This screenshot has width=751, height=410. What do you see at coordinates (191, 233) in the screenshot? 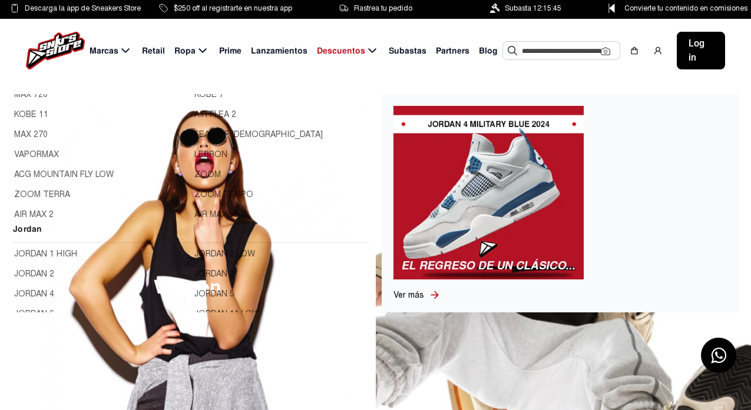
I see `h2: Jordan` at bounding box center [191, 233].